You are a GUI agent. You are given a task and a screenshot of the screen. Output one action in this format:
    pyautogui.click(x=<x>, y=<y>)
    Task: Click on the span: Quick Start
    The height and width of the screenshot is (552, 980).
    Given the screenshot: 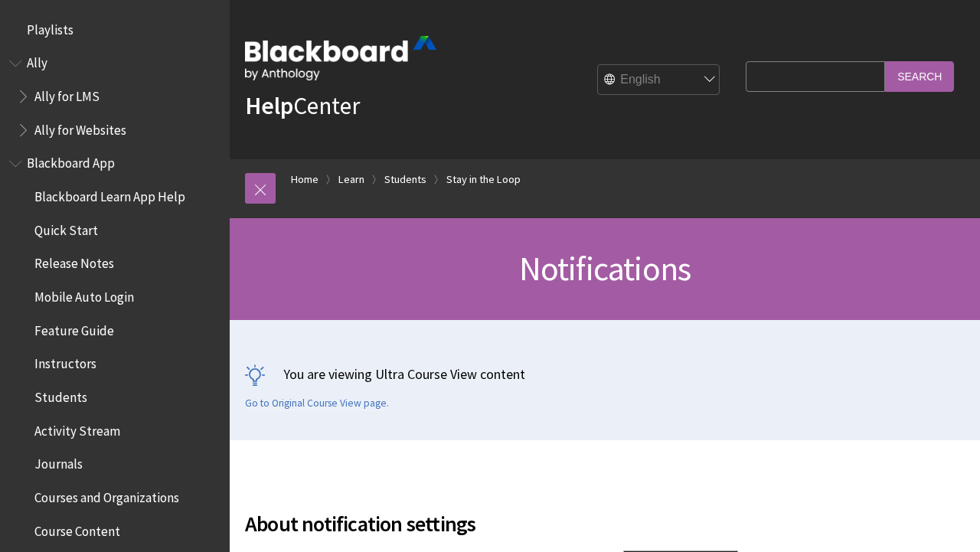 What is the action you would take?
    pyautogui.click(x=66, y=227)
    